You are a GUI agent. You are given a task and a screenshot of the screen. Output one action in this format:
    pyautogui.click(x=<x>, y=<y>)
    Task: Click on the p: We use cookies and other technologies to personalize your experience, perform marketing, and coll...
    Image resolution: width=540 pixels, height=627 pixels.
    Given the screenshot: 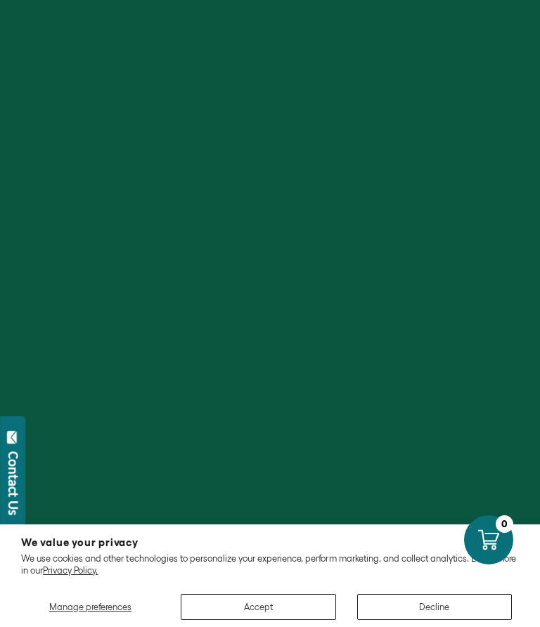 What is the action you would take?
    pyautogui.click(x=270, y=565)
    